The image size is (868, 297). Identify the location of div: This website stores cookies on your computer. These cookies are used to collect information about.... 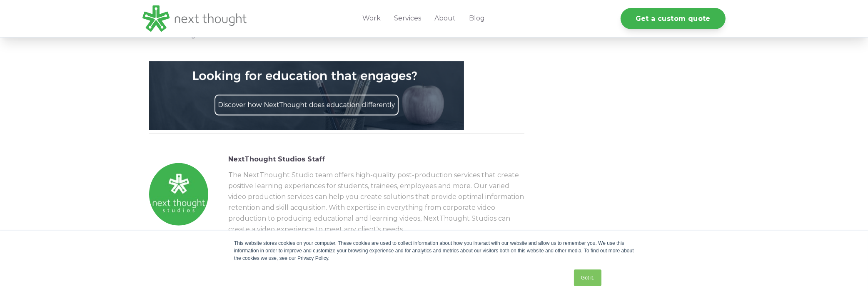
(434, 251).